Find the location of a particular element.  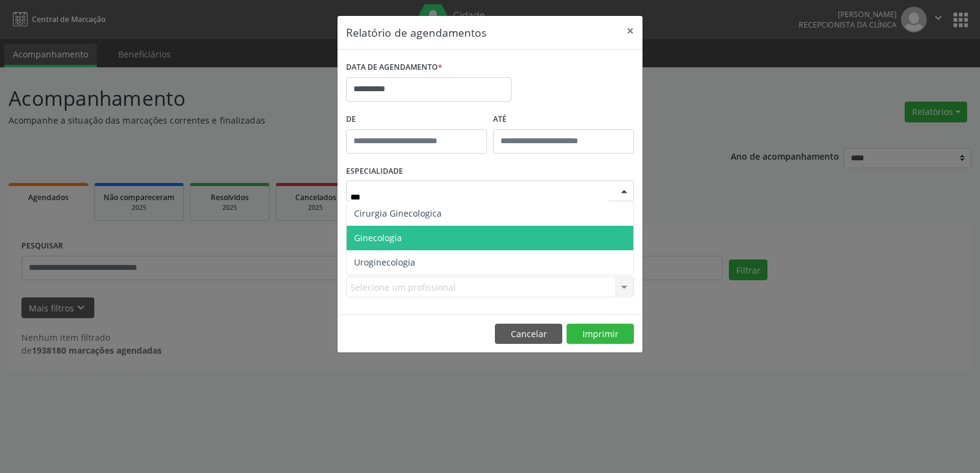

span: Uroginecologia is located at coordinates (384, 262).